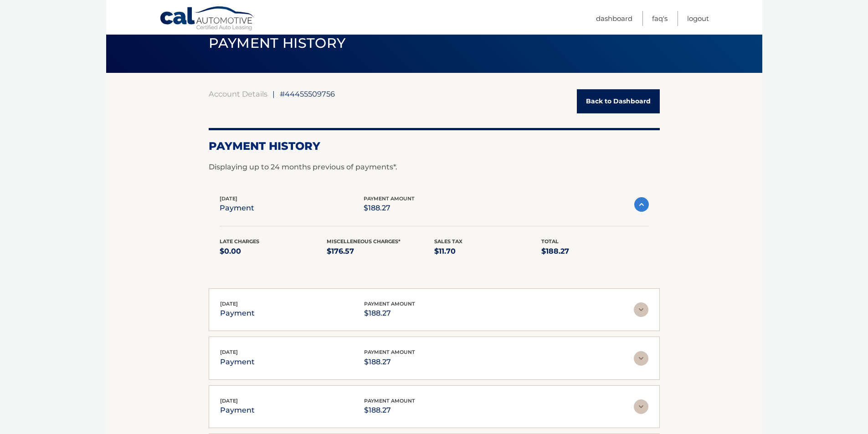 The height and width of the screenshot is (434, 868). What do you see at coordinates (659, 18) in the screenshot?
I see `a: FAQ's` at bounding box center [659, 18].